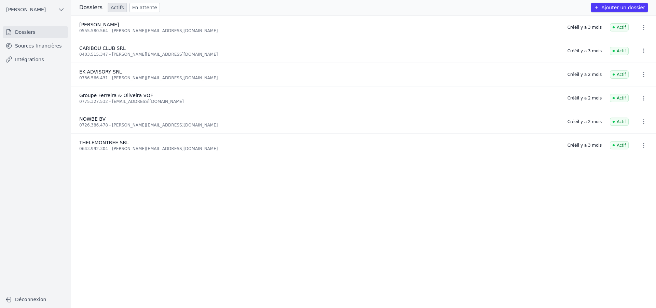  I want to click on span: Groupe Ferreira & Oliveira VOF, so click(116, 95).